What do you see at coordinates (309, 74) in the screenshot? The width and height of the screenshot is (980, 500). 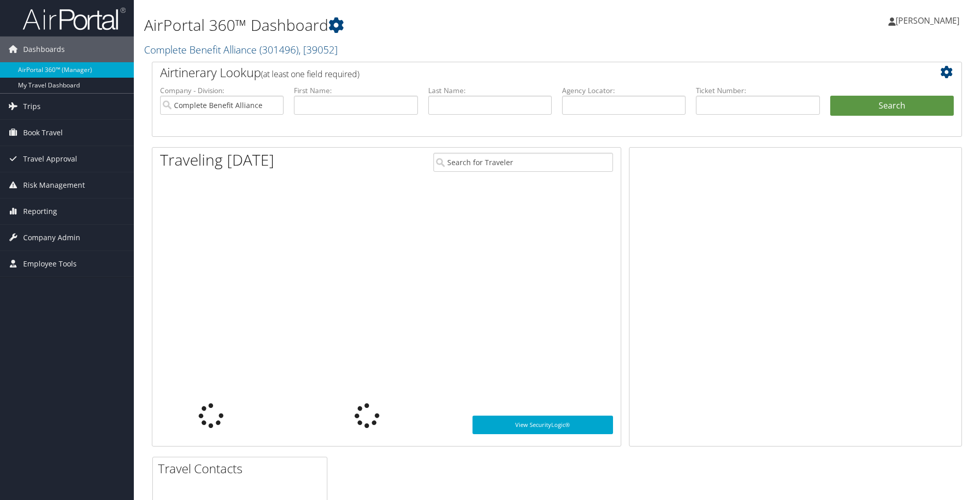 I see `span: (at least one field required)` at bounding box center [309, 74].